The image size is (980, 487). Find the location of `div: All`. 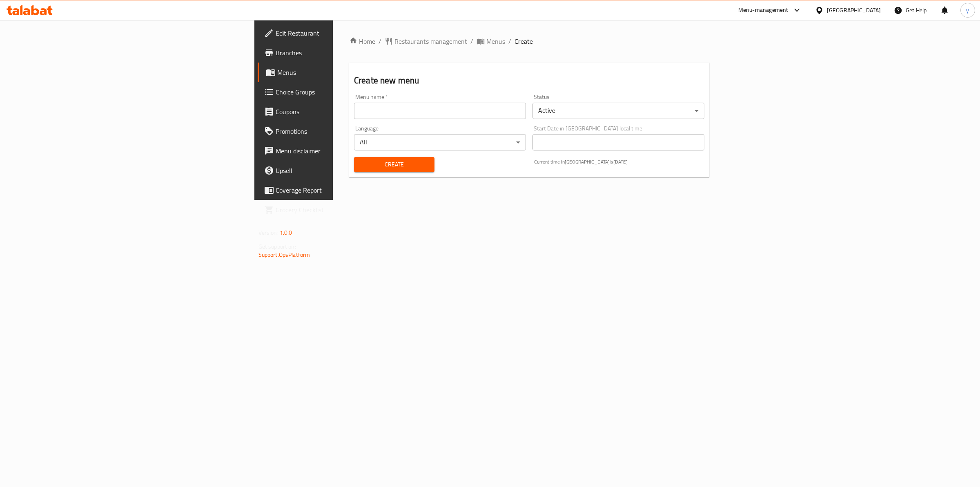

div: All is located at coordinates (440, 142).